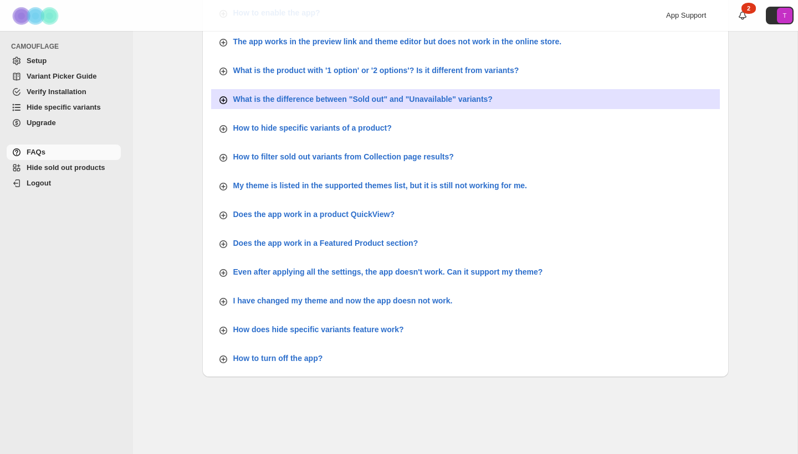 This screenshot has width=798, height=454. What do you see at coordinates (465, 358) in the screenshot?
I see `button: How to turn off the app?` at bounding box center [465, 358].